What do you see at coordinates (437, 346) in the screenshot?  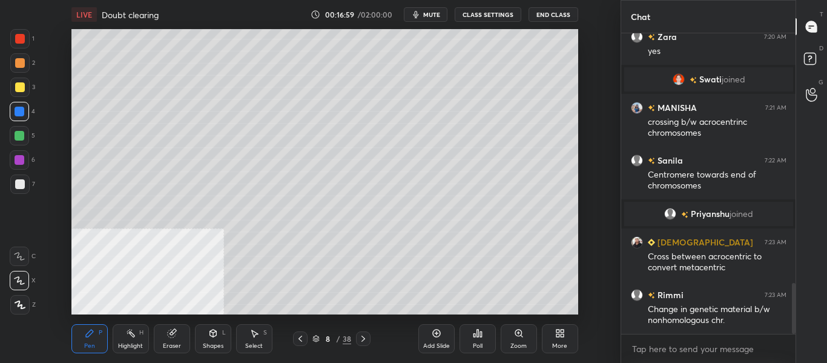 I see `div: Add Slide` at bounding box center [437, 346].